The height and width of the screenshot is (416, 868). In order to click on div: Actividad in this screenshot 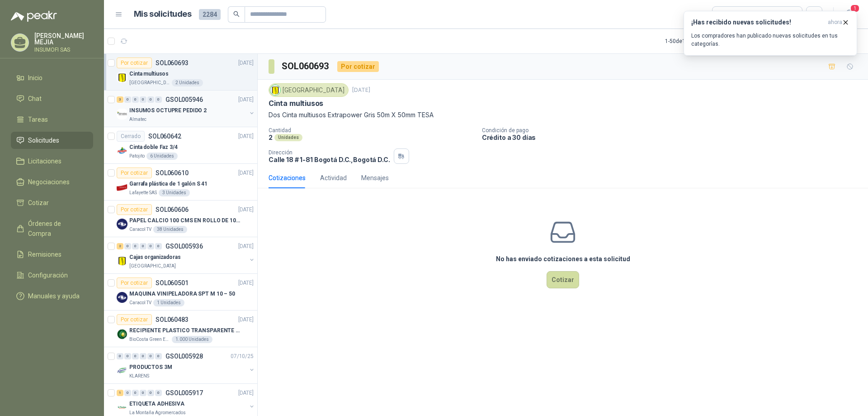, I will do `click(333, 177)`.